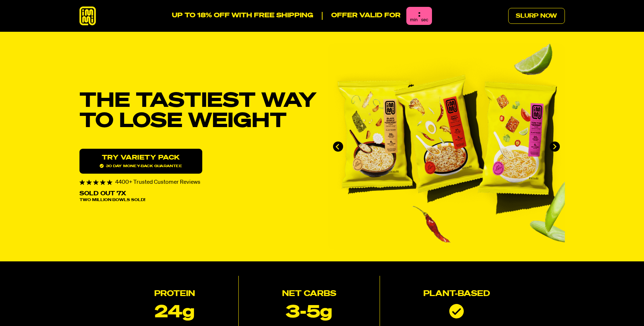  I want to click on h1: THE TASTIEST WAY TO LOSE WEIGHT, so click(198, 111).